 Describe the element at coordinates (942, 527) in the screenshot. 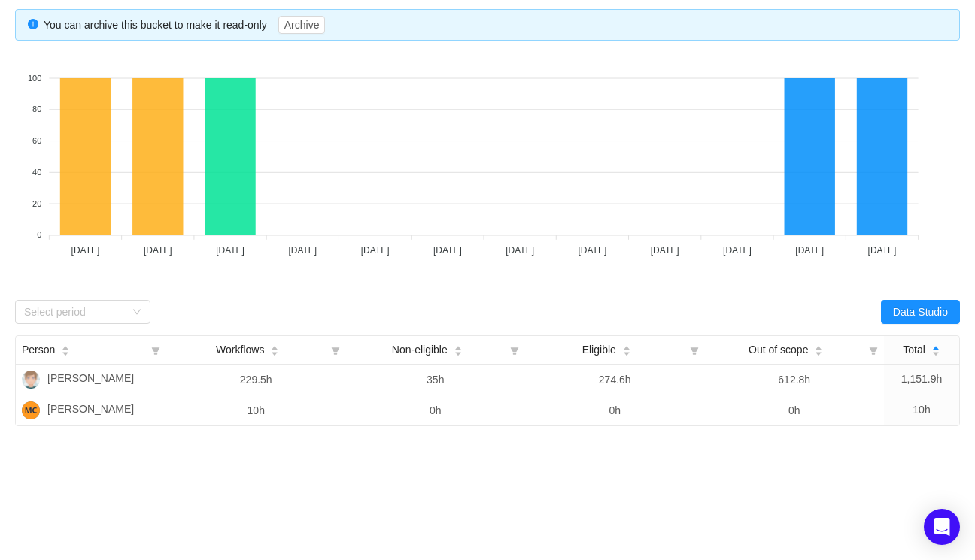

I see `div: Open Intercom Messenger` at that location.